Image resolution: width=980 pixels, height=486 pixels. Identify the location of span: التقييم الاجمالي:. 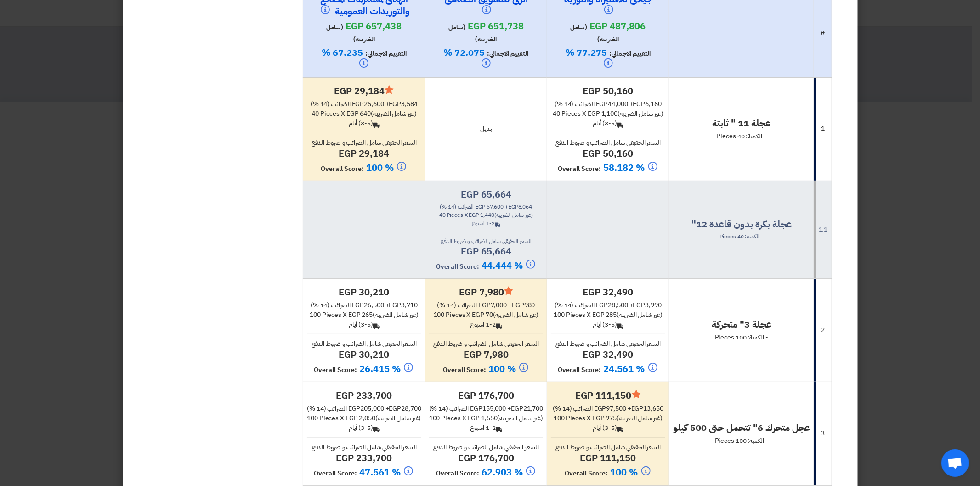
(386, 54).